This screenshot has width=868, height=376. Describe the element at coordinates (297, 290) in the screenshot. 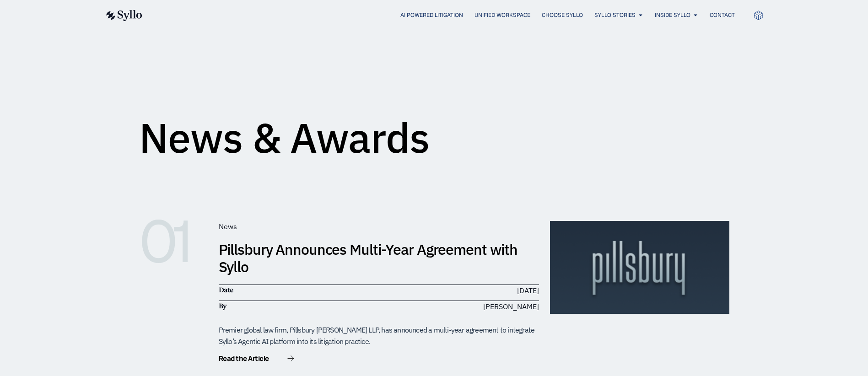

I see `h6: Date` at that location.